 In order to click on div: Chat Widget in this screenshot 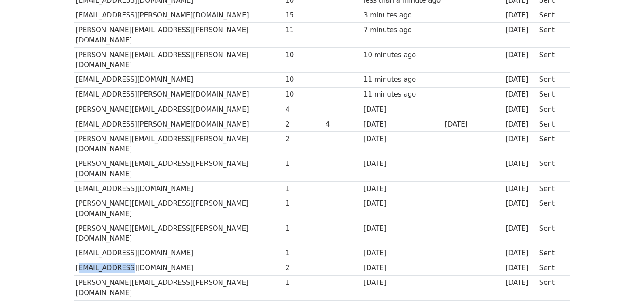, I will do `click(622, 284)`.